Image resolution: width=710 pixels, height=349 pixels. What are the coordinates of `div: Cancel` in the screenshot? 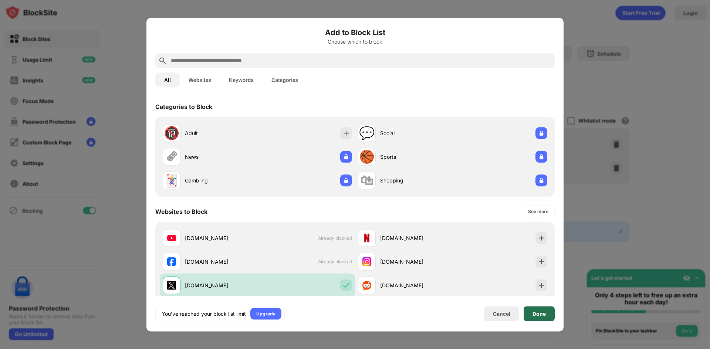 It's located at (501, 314).